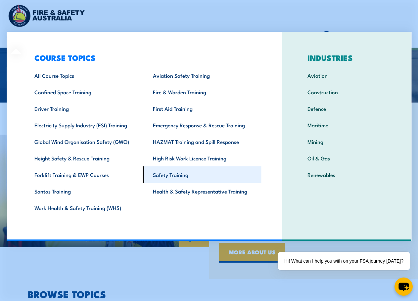 The width and height of the screenshot is (418, 301). Describe the element at coordinates (202, 92) in the screenshot. I see `a: Fire & Warden Training` at that location.